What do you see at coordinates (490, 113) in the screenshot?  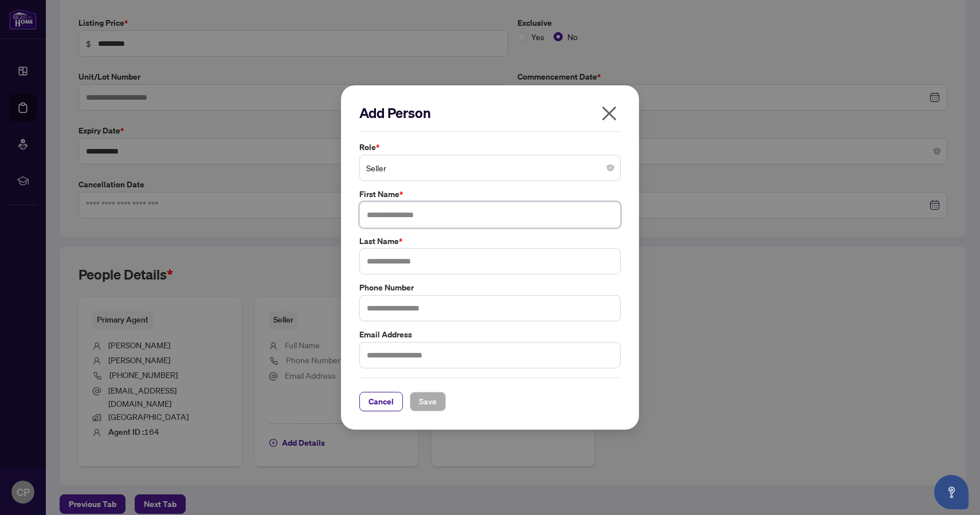 I see `h2: Add Person` at bounding box center [490, 113].